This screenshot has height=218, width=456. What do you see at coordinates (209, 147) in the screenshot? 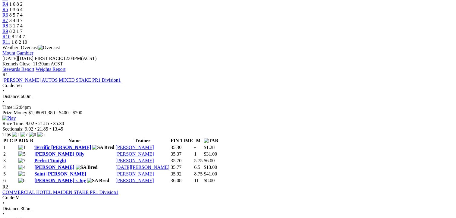
I see `span: $1.28` at bounding box center [209, 147].